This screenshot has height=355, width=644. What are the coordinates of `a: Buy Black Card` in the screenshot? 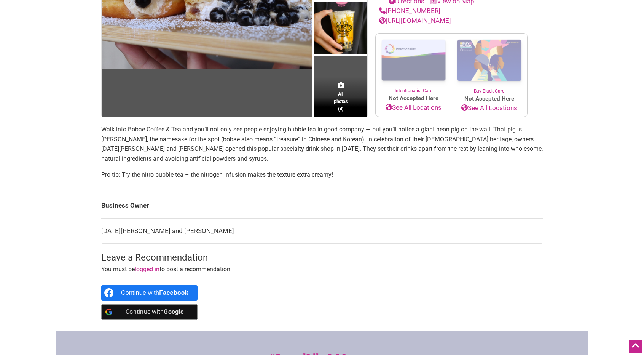 It's located at (489, 64).